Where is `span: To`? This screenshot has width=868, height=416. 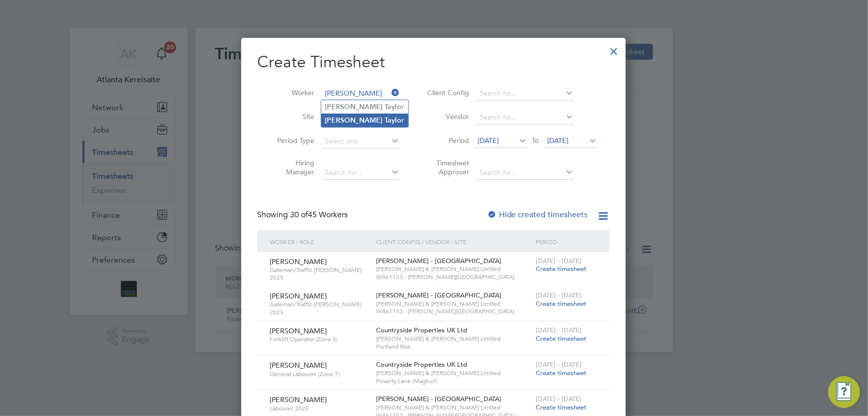
span: To is located at coordinates (536, 140).